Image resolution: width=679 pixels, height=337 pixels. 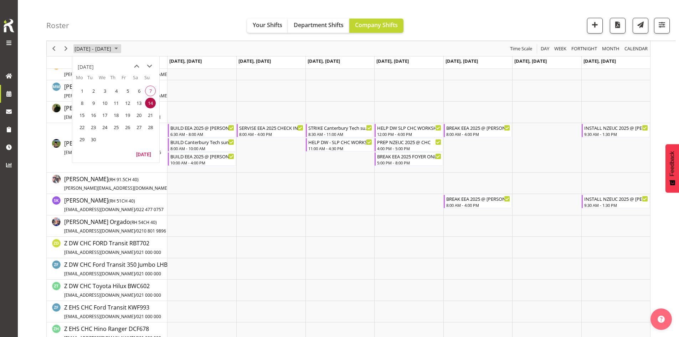 I want to click on th: Fr, so click(x=127, y=79).